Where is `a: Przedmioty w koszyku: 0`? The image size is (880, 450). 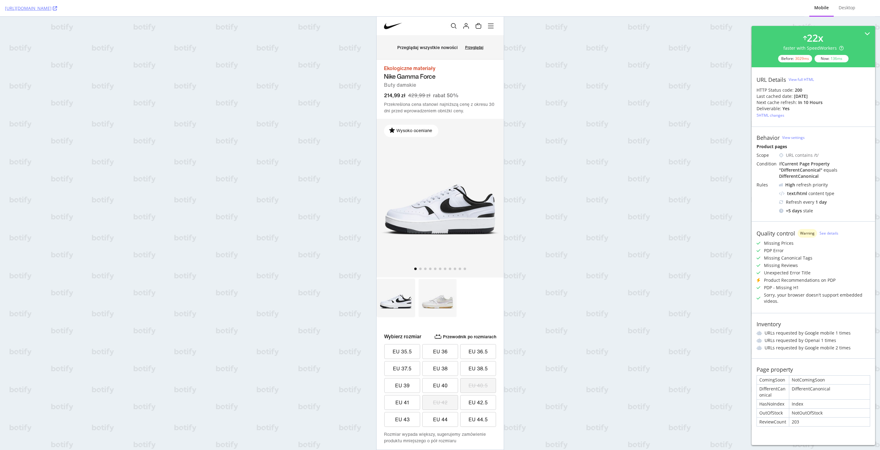 a: Przedmioty w koszyku: 0 is located at coordinates (102, 9).